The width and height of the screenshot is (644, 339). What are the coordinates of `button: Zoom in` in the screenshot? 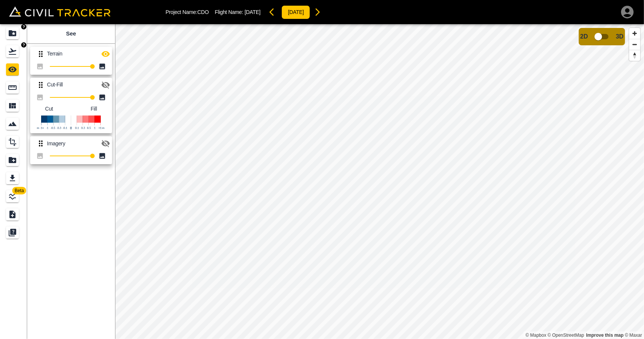 It's located at (634, 33).